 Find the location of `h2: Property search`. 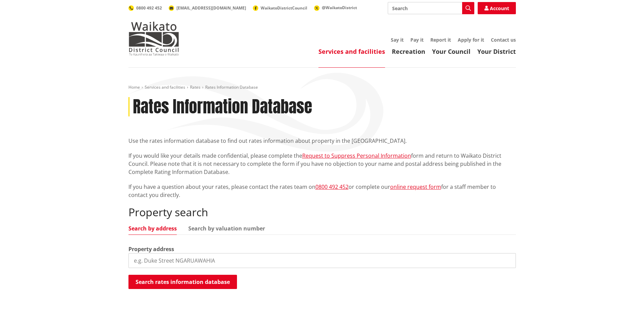

h2: Property search is located at coordinates (322, 212).